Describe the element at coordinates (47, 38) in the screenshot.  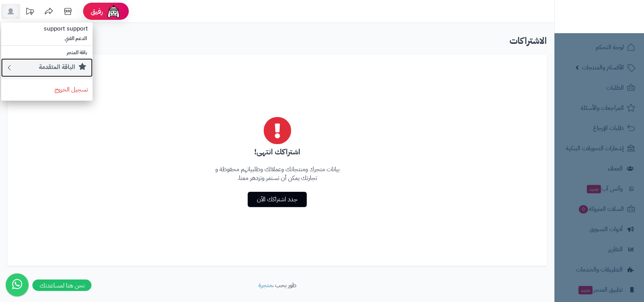
I see `li: الدعم الفني` at that location.